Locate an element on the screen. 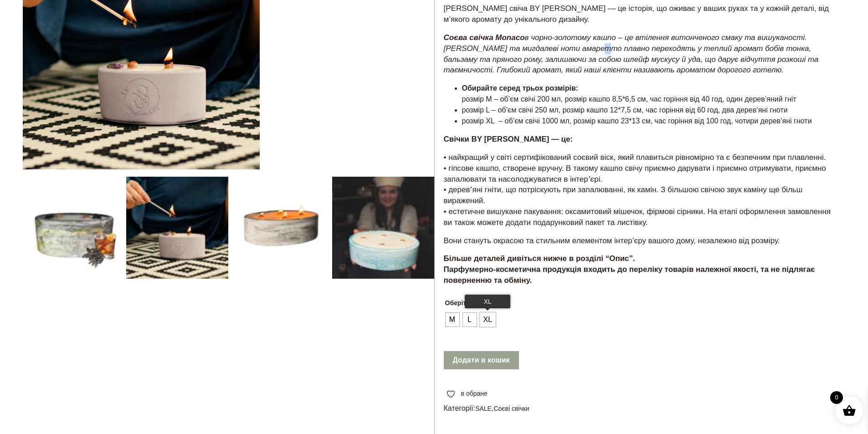 This screenshot has width=868, height=434. span: М is located at coordinates (452, 319).